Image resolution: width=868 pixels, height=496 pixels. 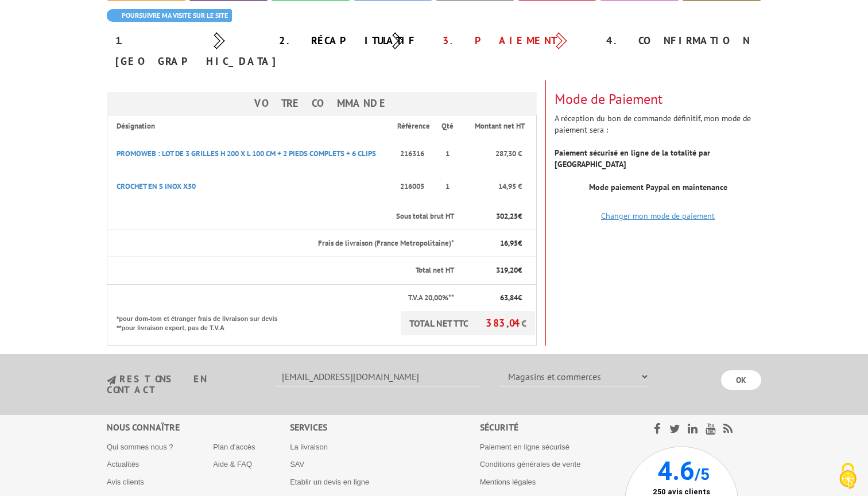 I want to click on div: Services, so click(x=385, y=427).